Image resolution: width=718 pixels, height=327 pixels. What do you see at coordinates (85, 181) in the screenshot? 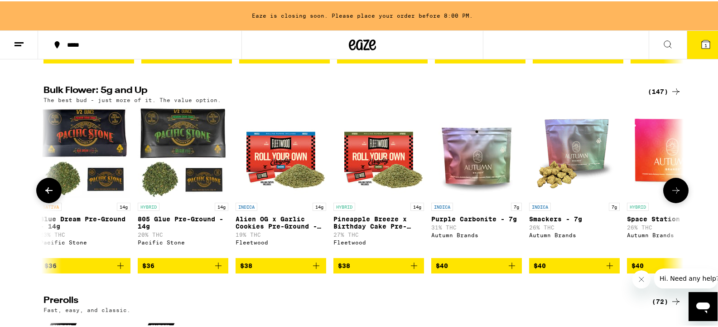
I see `a: Open page for Blue Dream Pre-Ground - 14g from Pacific Stone` at bounding box center [85, 181].